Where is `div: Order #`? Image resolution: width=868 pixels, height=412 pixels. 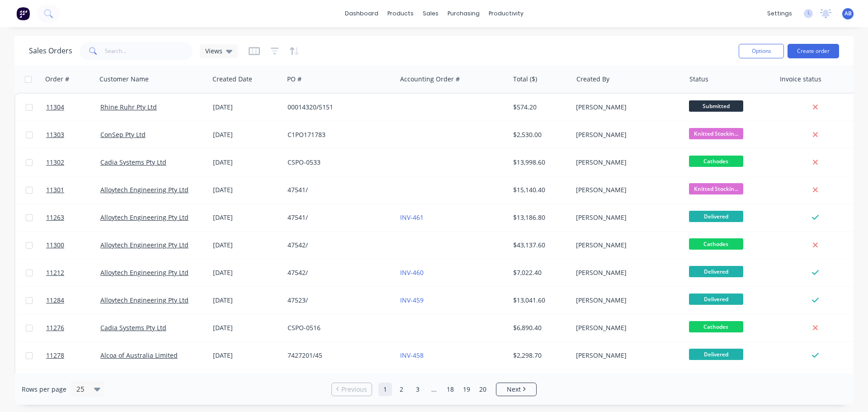
div: Order # is located at coordinates (57, 79).